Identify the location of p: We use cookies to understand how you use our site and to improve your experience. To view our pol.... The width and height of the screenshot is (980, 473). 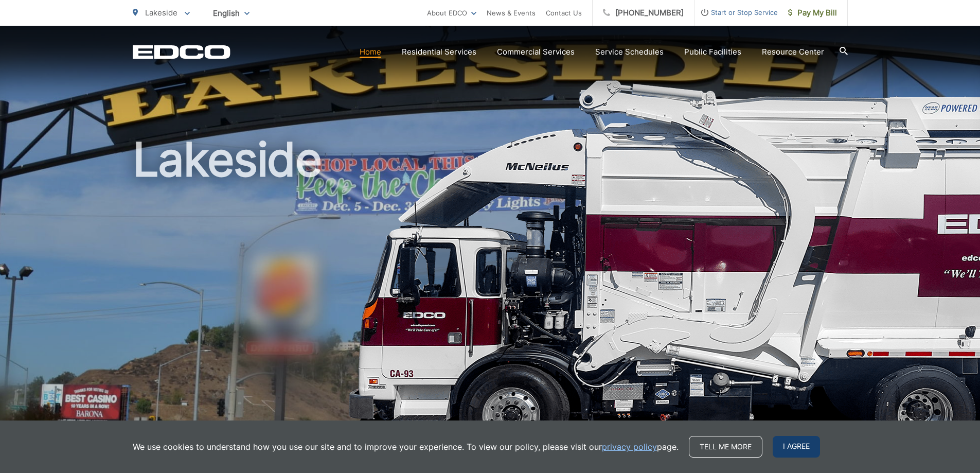
(405, 447).